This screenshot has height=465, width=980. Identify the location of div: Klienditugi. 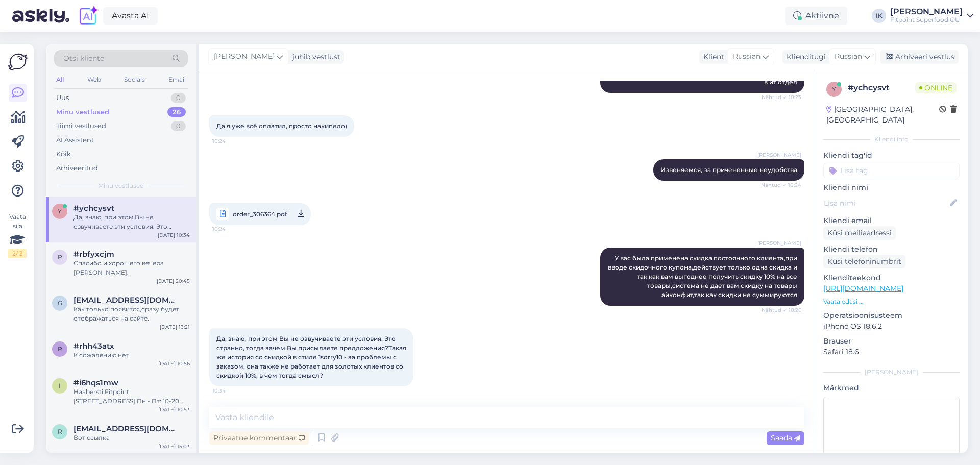
(804, 57).